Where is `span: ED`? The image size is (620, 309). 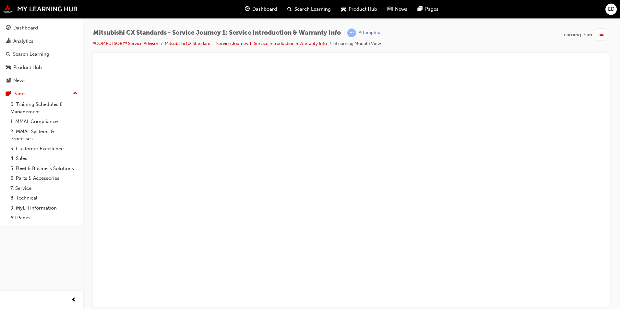
span: ED is located at coordinates (611, 9).